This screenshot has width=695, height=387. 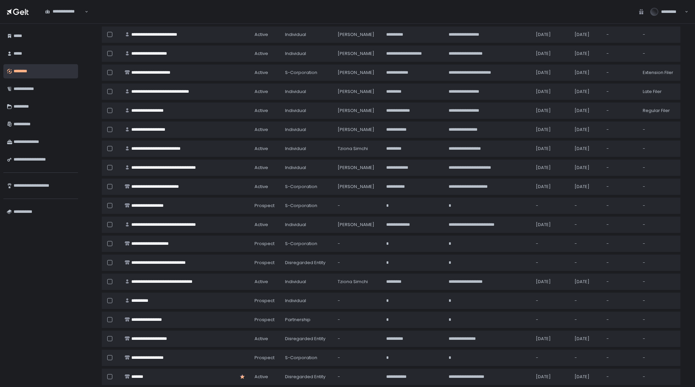 What do you see at coordinates (659, 111) in the screenshot?
I see `div: Regular Filer` at bounding box center [659, 111].